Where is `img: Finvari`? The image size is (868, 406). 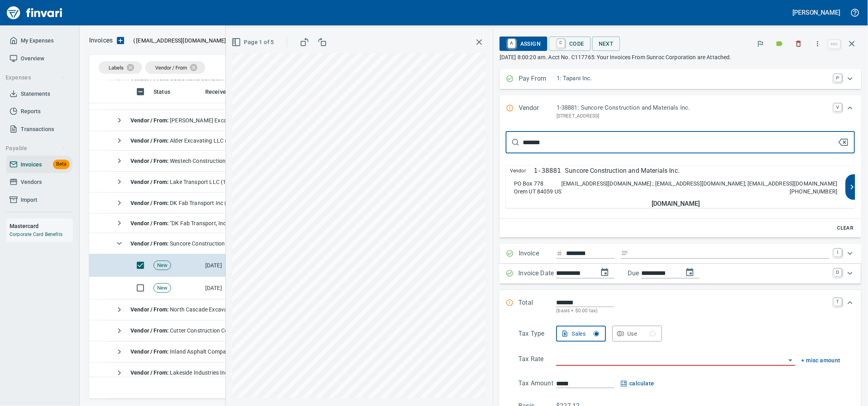
img: Finvari is located at coordinates (35, 13).